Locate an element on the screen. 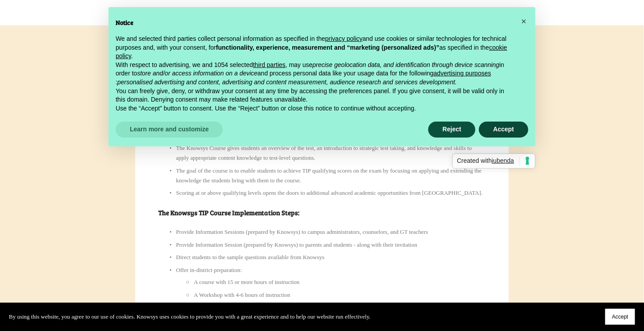 This screenshot has width=644, height=331. span: iubenda is located at coordinates (503, 161).